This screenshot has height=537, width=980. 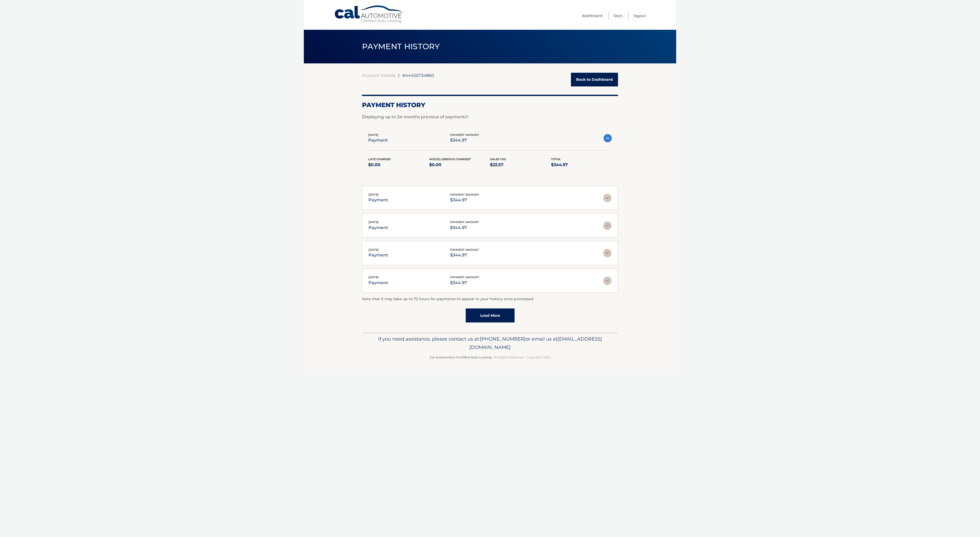 What do you see at coordinates (369, 15) in the screenshot?
I see `a: Cal Automotive` at bounding box center [369, 15].